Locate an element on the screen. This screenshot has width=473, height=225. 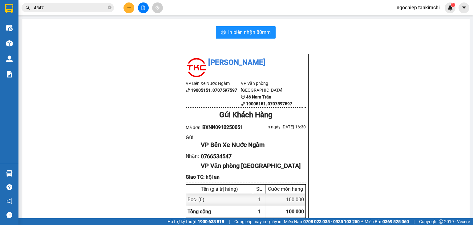
span: environment is located at coordinates (243, 97).